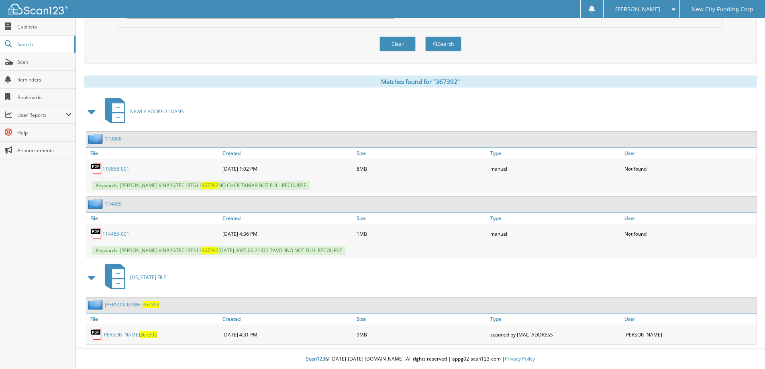 Image resolution: width=765 pixels, height=369 pixels. I want to click on span: Bookmarks, so click(44, 97).